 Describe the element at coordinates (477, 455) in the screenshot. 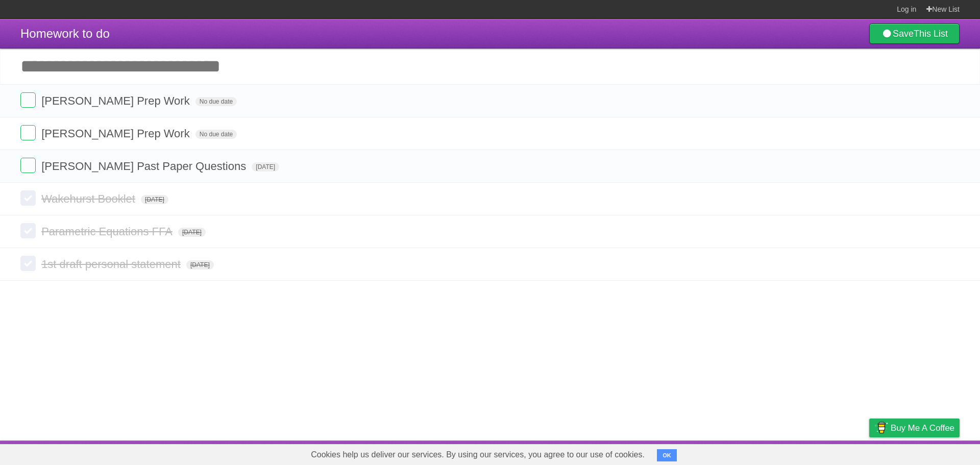

I see `span: Cookies help us deliver our services. By using our services, you agree to our use of cookies.` at that location.